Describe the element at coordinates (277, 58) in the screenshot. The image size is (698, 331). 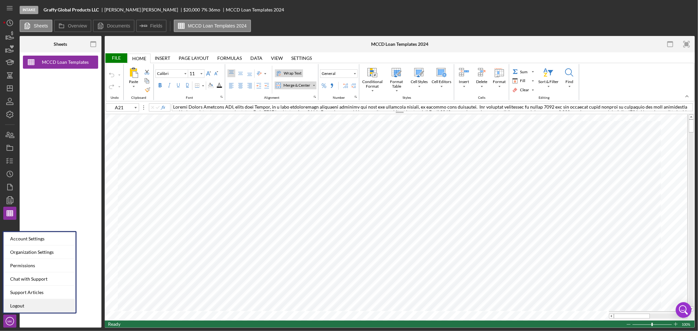
I see `div: View` at that location.